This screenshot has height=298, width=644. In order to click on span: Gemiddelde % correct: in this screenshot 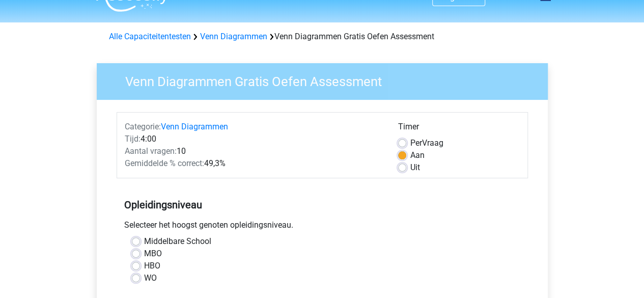, I will do `click(164, 163)`.